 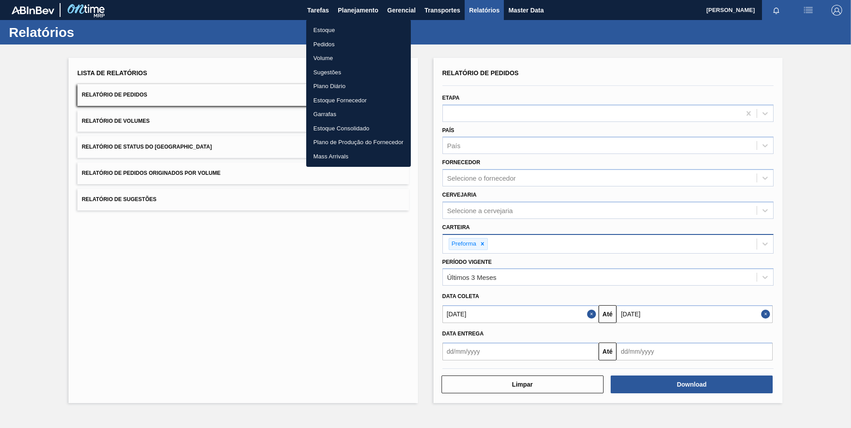 What do you see at coordinates (358, 101) in the screenshot?
I see `a: Estoque Fornecedor` at bounding box center [358, 101].